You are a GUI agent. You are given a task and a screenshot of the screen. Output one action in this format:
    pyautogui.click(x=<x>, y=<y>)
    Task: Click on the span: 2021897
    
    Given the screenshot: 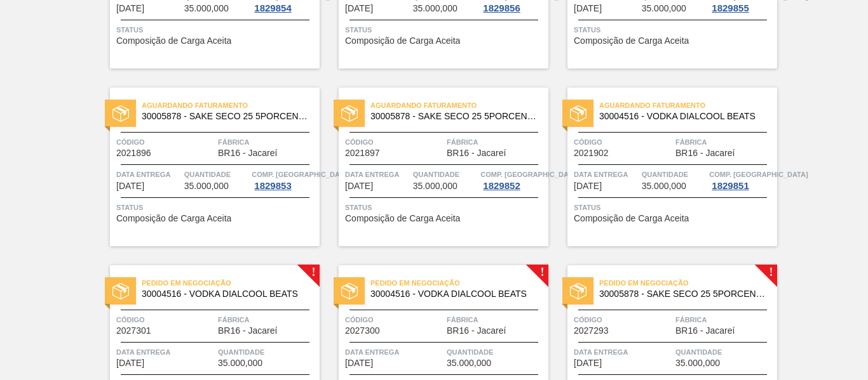 What is the action you would take?
    pyautogui.click(x=363, y=153)
    